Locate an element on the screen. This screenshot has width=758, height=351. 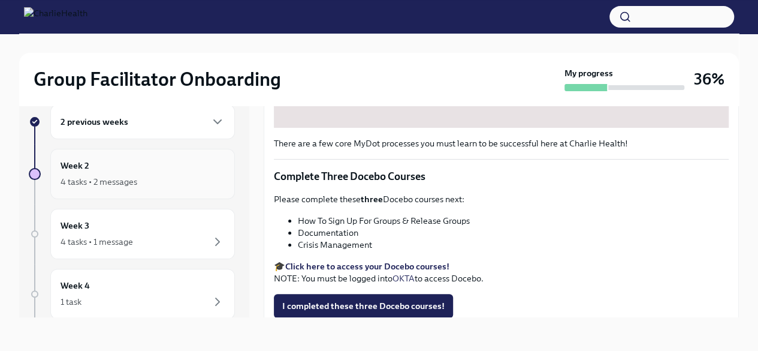
p: Please complete these Docebo courses next: is located at coordinates (501, 199).